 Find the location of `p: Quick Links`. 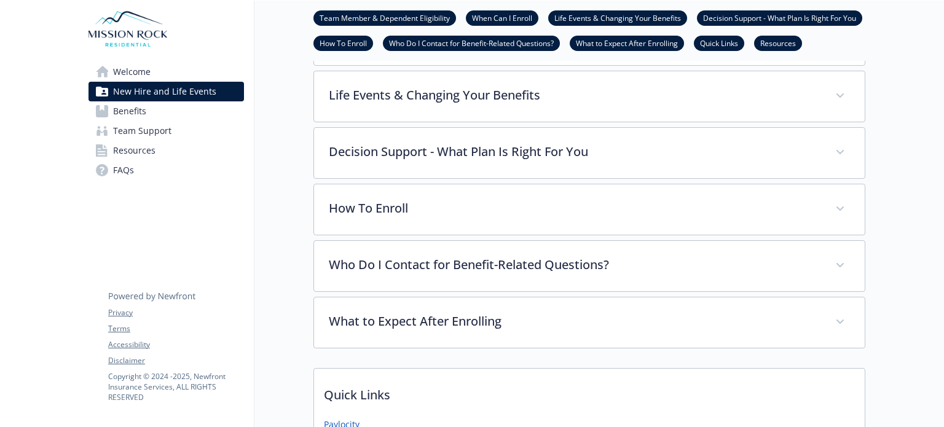

p: Quick Links is located at coordinates (589, 391).